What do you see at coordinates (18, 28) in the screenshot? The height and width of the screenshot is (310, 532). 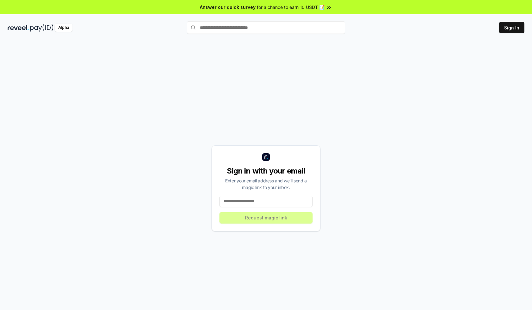 I see `img: reveel_dark` at bounding box center [18, 28].